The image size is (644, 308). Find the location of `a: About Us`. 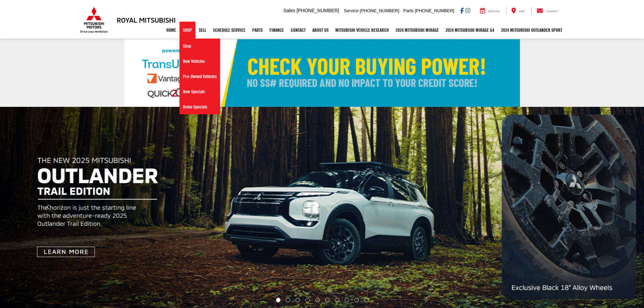

a: About Us is located at coordinates (320, 30).